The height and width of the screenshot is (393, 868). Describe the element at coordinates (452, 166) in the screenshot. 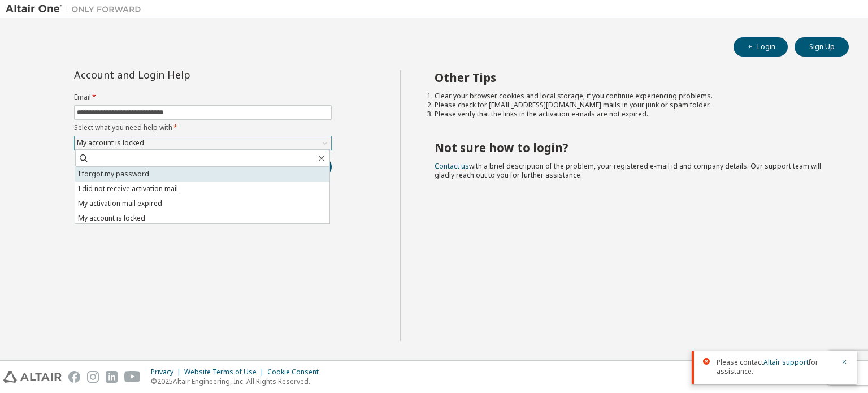

I see `a: Contact us` at that location.